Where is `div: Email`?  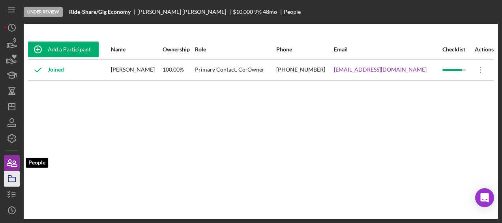
div: Email is located at coordinates (388, 49).